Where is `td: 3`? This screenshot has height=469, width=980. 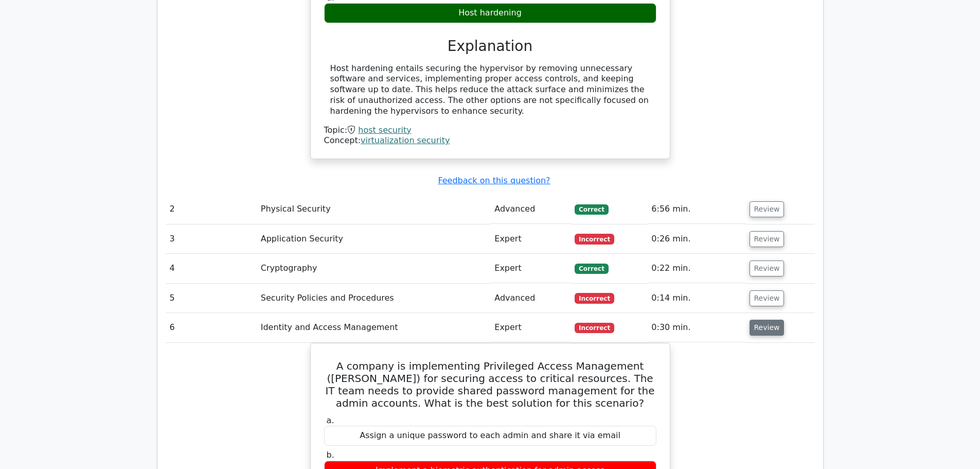
td: 3 is located at coordinates (211, 239).